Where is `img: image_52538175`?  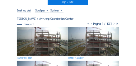
img: image_52538175 is located at coordinates (93, 41).